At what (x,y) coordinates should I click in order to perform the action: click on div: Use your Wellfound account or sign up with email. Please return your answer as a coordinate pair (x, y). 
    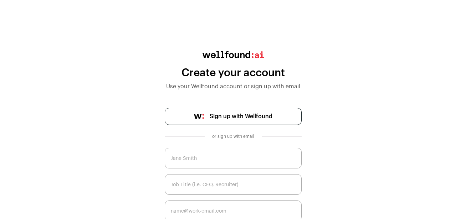
    Looking at the image, I should click on (233, 87).